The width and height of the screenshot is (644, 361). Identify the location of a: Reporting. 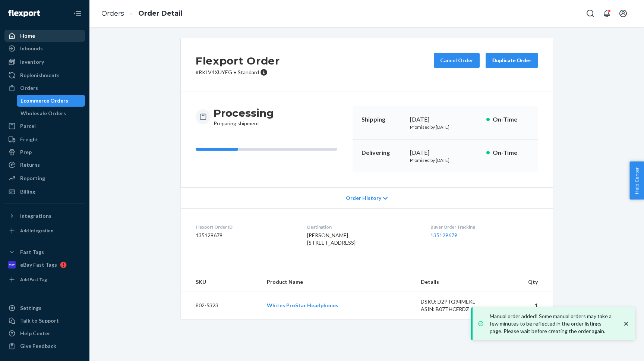
(45, 178).